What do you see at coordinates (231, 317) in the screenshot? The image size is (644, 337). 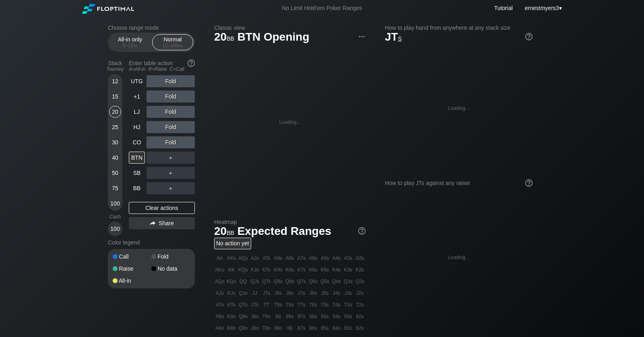 I see `div: K9o` at bounding box center [231, 317].